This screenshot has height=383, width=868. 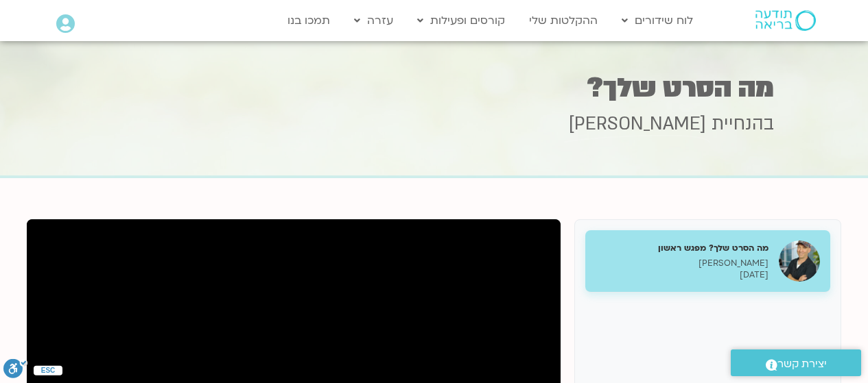 What do you see at coordinates (742, 124) in the screenshot?
I see `span: בהנחיית` at bounding box center [742, 124].